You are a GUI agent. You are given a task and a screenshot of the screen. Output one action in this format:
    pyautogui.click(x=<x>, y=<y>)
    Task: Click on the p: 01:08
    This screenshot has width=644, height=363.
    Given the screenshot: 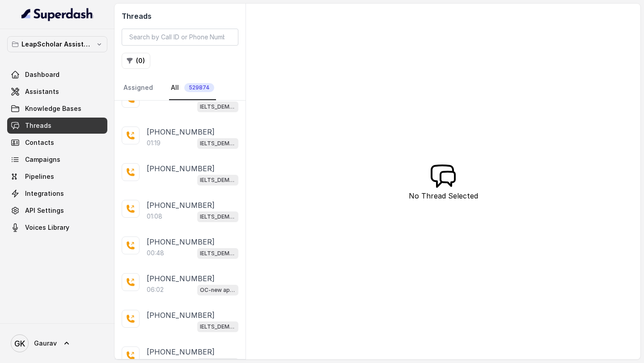 What is the action you would take?
    pyautogui.click(x=155, y=216)
    